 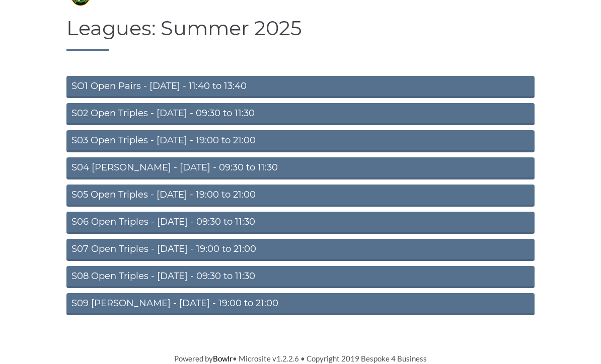 I want to click on a: Bowlr, so click(x=223, y=359).